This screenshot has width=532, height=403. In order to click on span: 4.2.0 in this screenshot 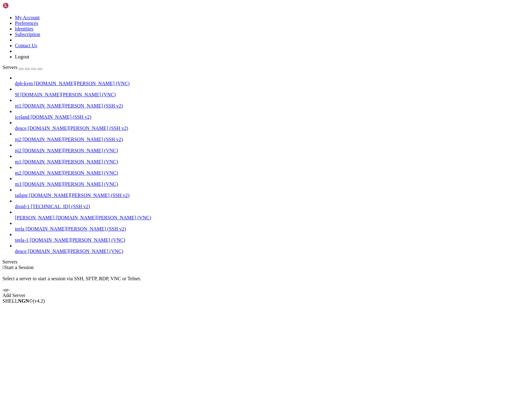, I will do `click(39, 301)`.